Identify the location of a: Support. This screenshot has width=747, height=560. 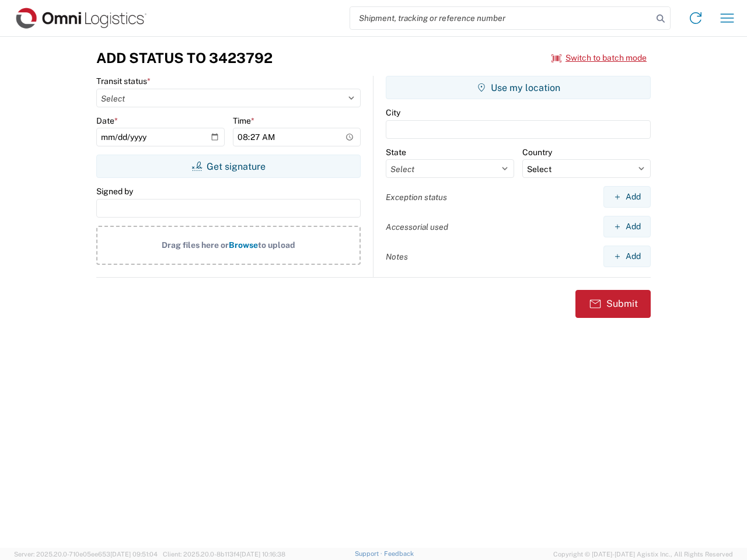
(369, 554).